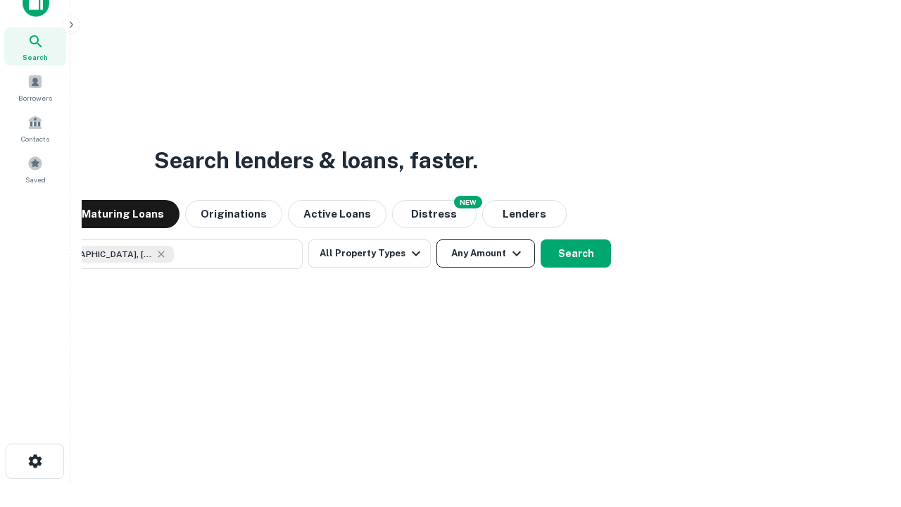  Describe the element at coordinates (316, 160) in the screenshot. I see `h3: Search lenders & loans, faster.` at that location.